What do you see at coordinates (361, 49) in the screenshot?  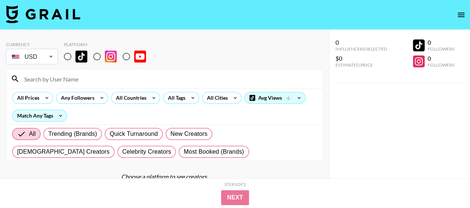 I see `div: Influencers Selected` at bounding box center [361, 49].